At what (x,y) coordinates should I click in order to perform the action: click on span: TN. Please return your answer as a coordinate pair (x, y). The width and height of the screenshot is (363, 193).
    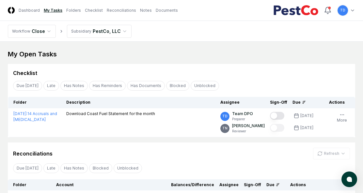
    Looking at the image, I should click on (225, 128).